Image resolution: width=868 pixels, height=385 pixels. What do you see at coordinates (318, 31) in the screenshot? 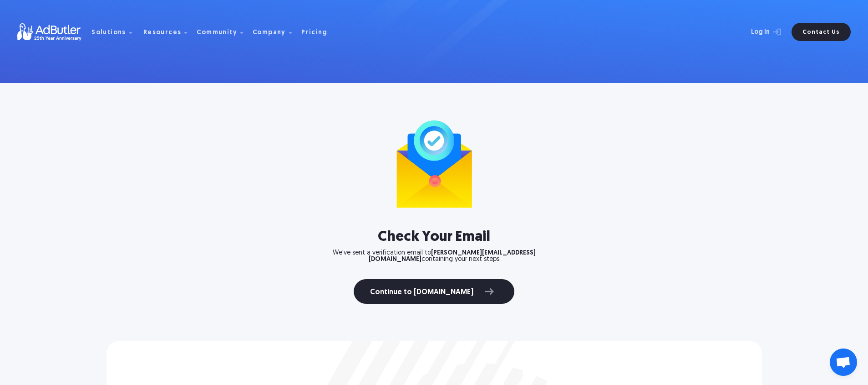
I see `a: Pricing` at bounding box center [318, 31].